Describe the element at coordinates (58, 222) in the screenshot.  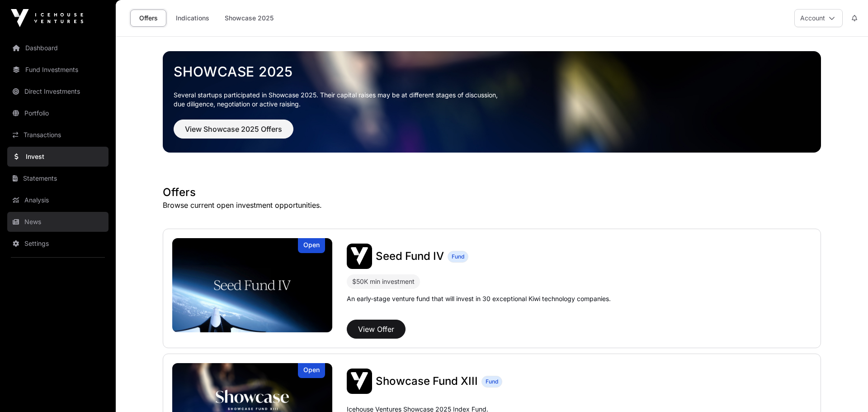
I see `a: News` at that location.